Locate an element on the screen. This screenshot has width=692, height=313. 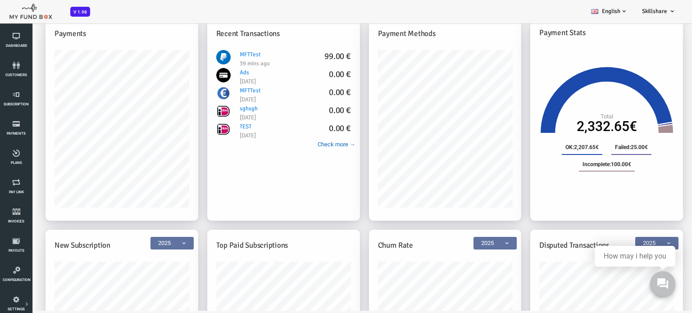
a: Ads0.00 € is located at coordinates (217, 75).